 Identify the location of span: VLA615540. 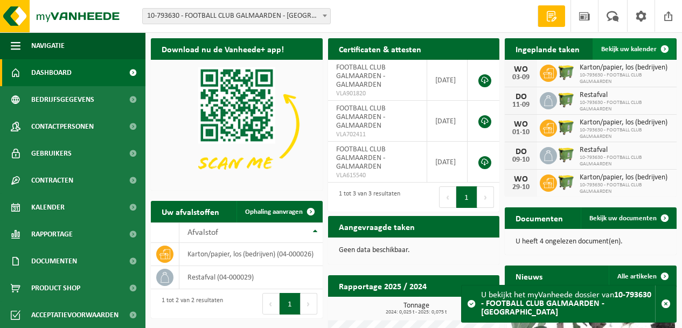
(377, 176).